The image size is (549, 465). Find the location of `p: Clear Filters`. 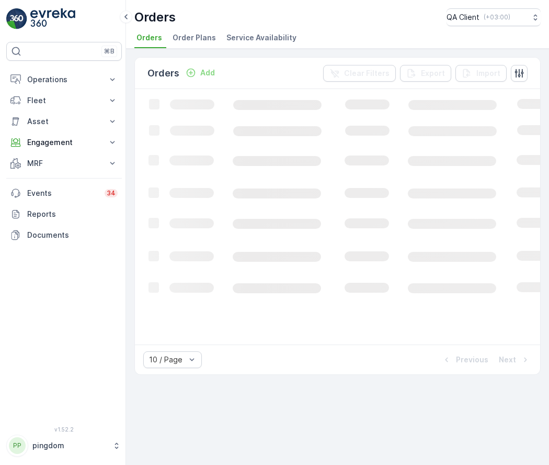

p: Clear Filters is located at coordinates (367, 73).